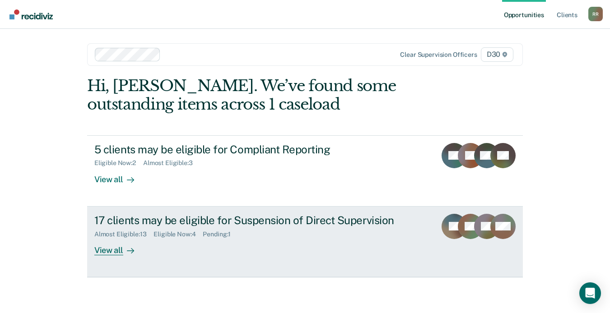 The width and height of the screenshot is (610, 313). What do you see at coordinates (124, 234) in the screenshot?
I see `div: Almost Eligible : 13` at bounding box center [124, 234].